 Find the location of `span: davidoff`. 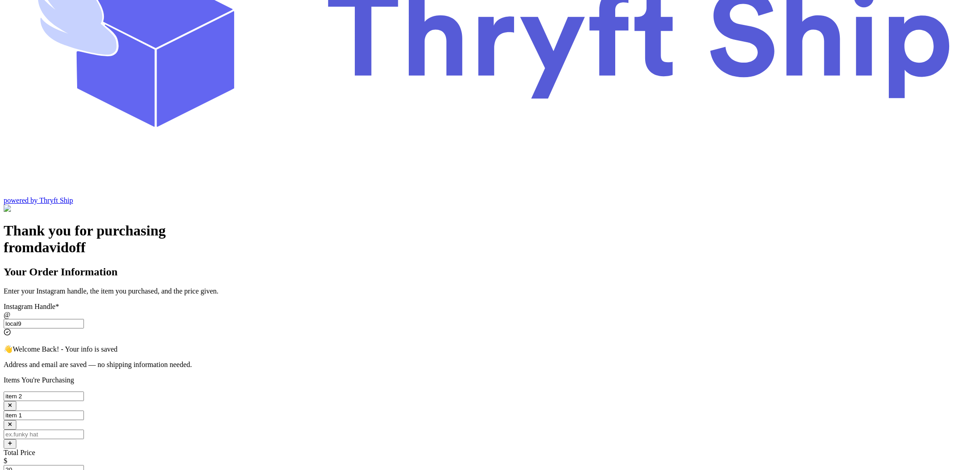

span: davidoff is located at coordinates (60, 247).